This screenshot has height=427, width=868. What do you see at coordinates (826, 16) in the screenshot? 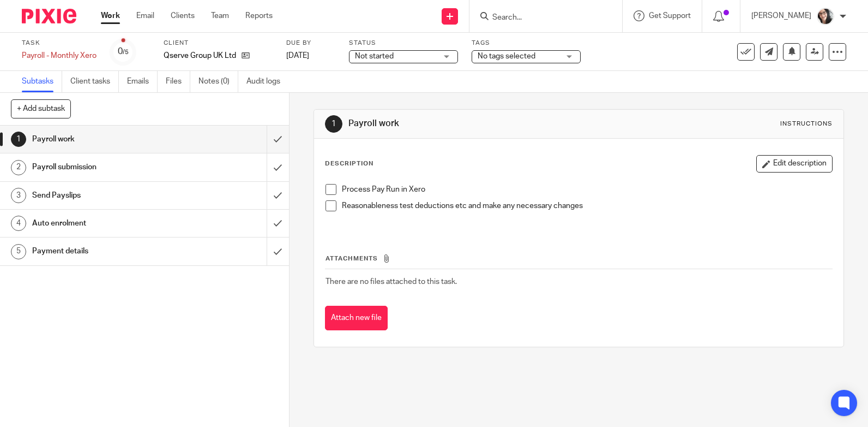
I see `img: me%20(1).jpg` at bounding box center [826, 16].